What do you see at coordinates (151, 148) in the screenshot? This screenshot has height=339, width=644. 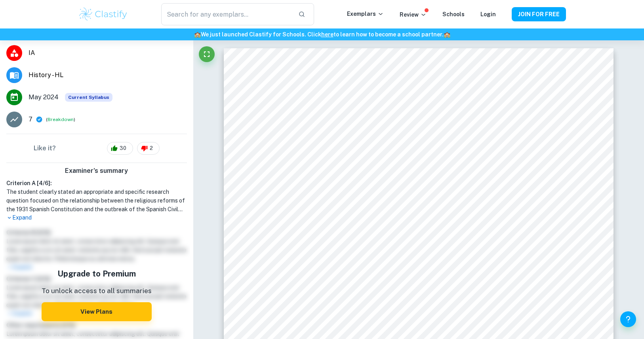 I see `span: 2` at bounding box center [151, 148].